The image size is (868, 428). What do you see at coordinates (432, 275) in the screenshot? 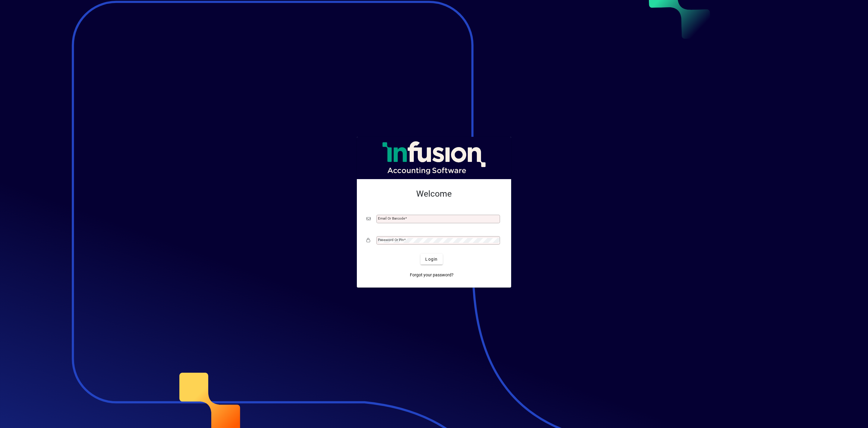
I see `a: Forgot your password?` at bounding box center [432, 275].